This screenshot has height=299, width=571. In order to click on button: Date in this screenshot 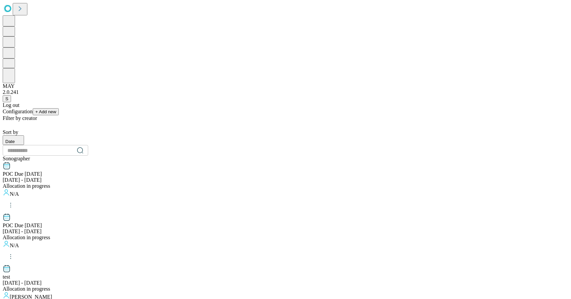, I will do `click(13, 140)`.